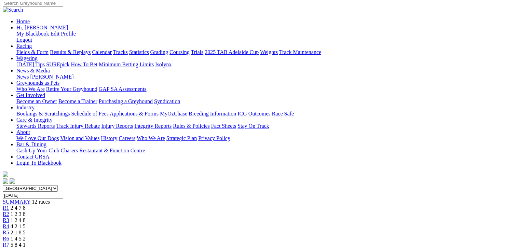  Describe the element at coordinates (41, 202) in the screenshot. I see `span: 12 races` at that location.